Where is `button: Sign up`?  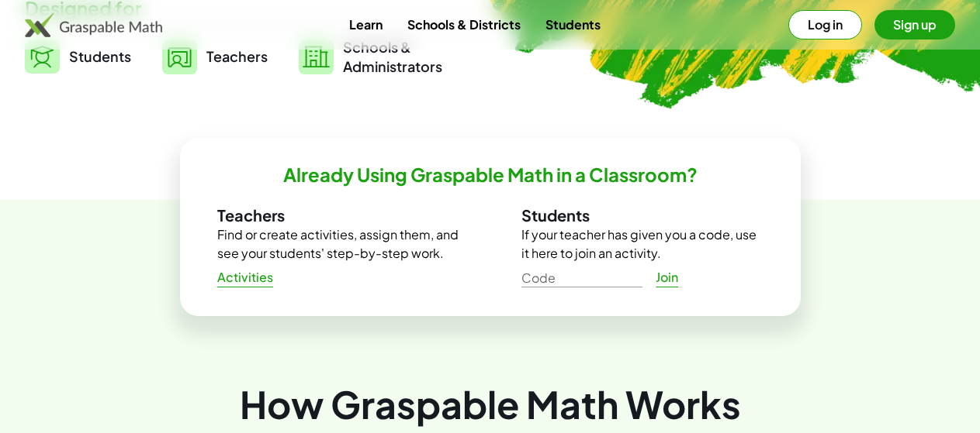
button: Sign up is located at coordinates (915, 25).